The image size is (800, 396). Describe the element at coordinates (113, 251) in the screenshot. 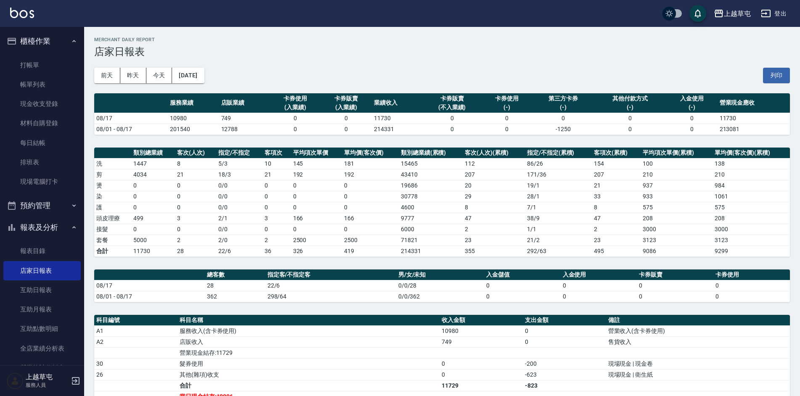

I see `td: 合計` at that location.